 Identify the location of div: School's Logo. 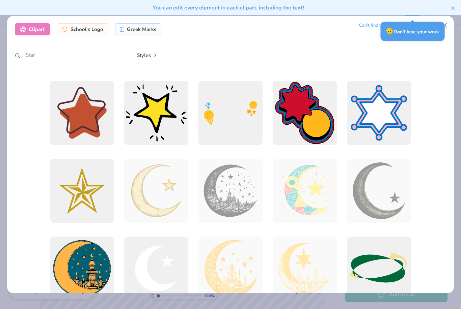
(82, 29).